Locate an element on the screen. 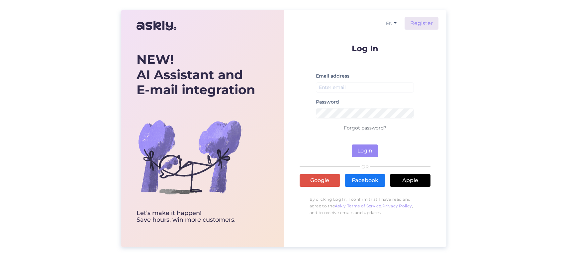 This screenshot has height=257, width=567. a: Google is located at coordinates (320, 180).